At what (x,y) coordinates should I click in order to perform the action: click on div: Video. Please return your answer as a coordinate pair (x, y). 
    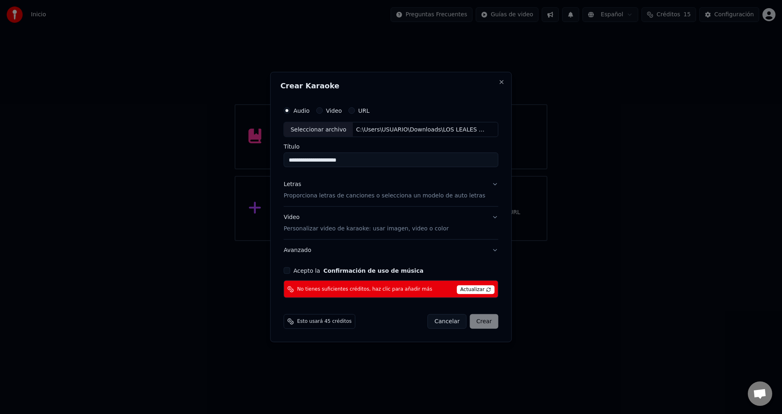
    Looking at the image, I should click on (366, 223).